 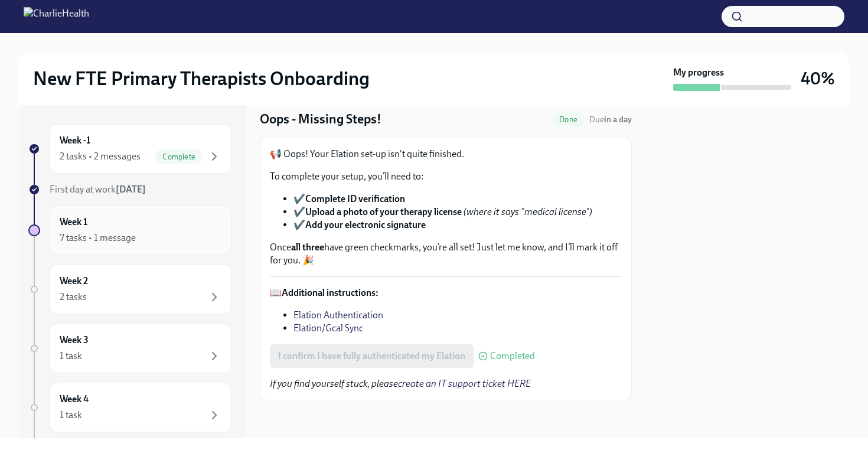 What do you see at coordinates (610, 119) in the screenshot?
I see `span: September 21st, 2025 10:00` at bounding box center [610, 119].